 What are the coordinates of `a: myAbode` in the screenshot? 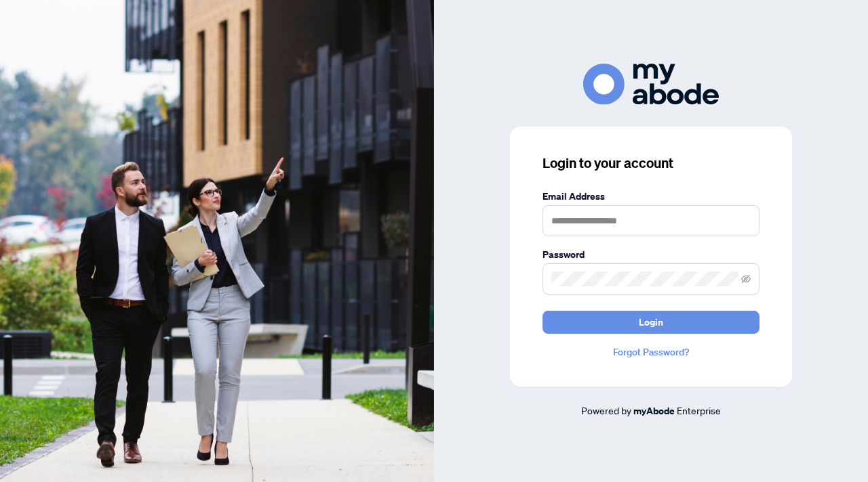 It's located at (654, 411).